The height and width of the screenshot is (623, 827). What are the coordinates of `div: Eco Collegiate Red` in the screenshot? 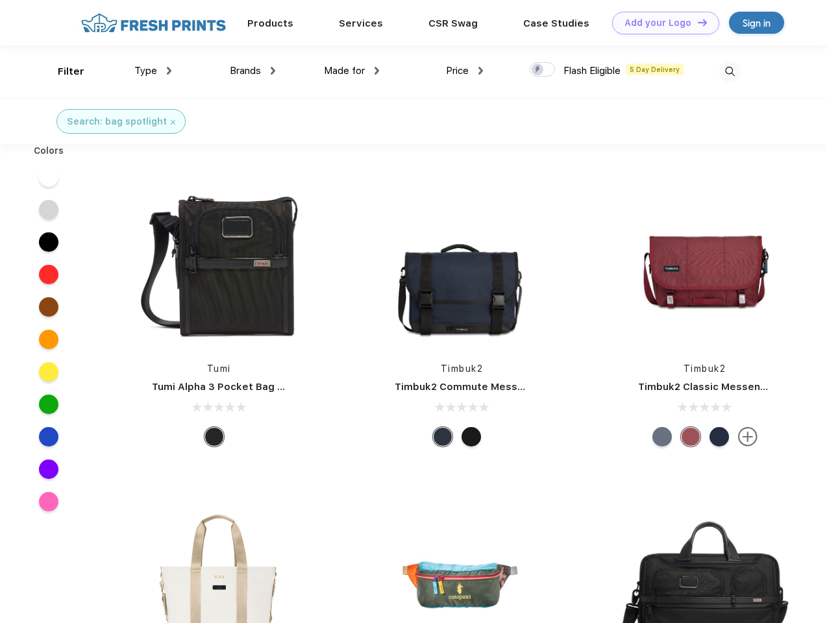 It's located at (690, 437).